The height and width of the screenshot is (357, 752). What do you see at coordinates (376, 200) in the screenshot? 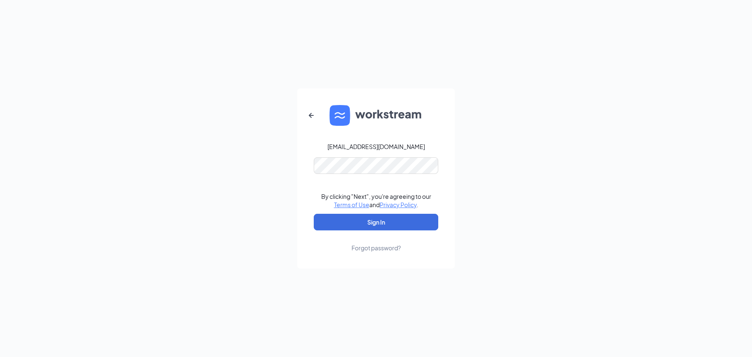
I see `div: By clicking "Next", you're agreeing to our and .` at bounding box center [376, 200].